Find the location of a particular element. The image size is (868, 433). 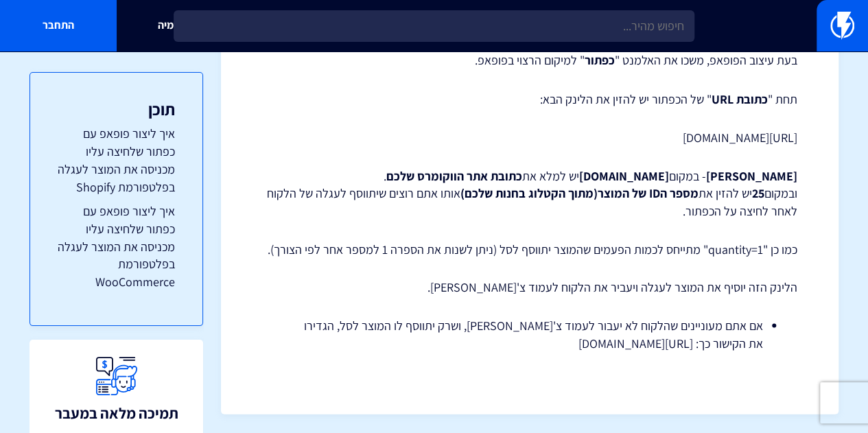

a: איך ליצור פופאפ עם כפתור שלחיצה עליו מכניסה את המוצר לעגלה בפלטפורמת WooCommerce is located at coordinates (116, 247).